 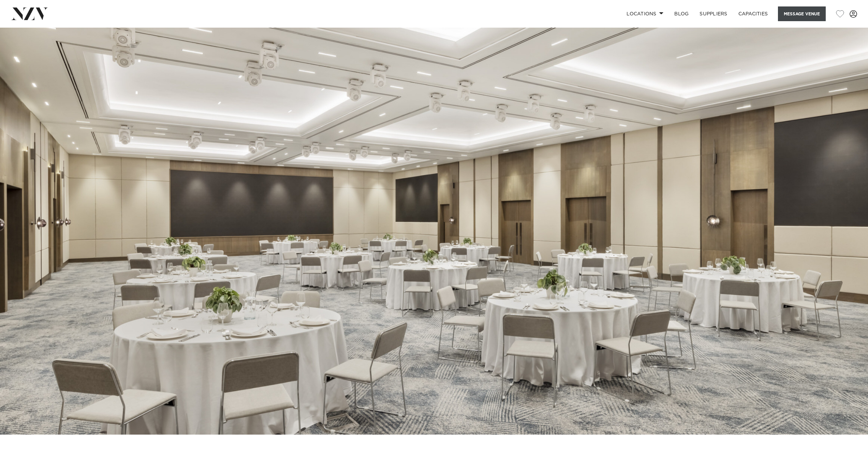 I want to click on img: nzv-logo.png, so click(x=29, y=13).